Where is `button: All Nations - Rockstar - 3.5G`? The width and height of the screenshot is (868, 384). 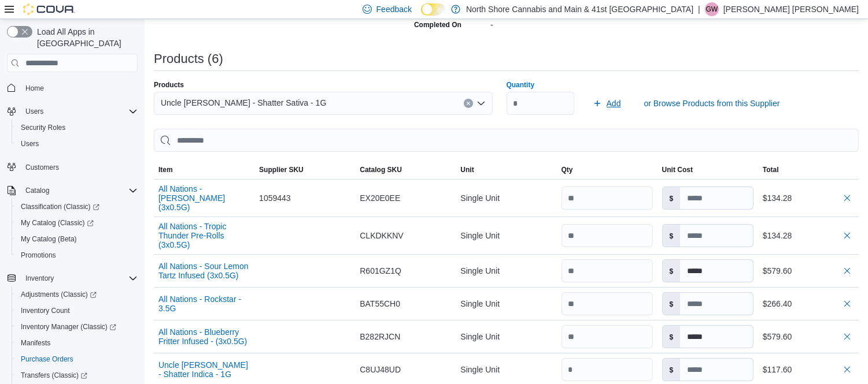
button: All Nations - Rockstar - 3.5G is located at coordinates (204, 304).